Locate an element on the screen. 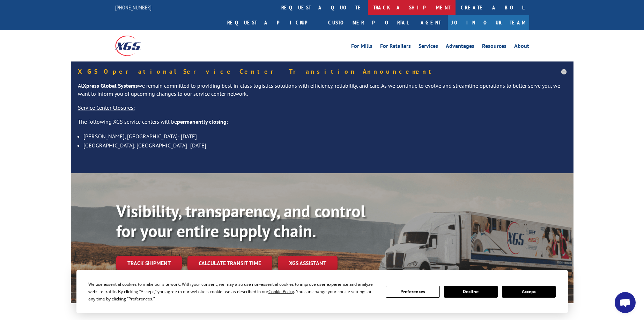 This screenshot has height=320, width=644. button: Preferences is located at coordinates (413, 291).